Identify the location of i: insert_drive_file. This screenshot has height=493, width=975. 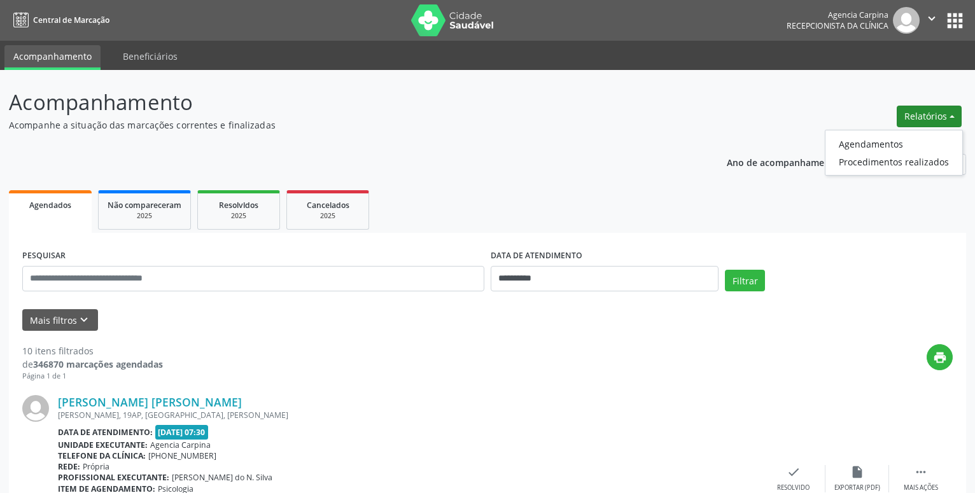
(857, 472).